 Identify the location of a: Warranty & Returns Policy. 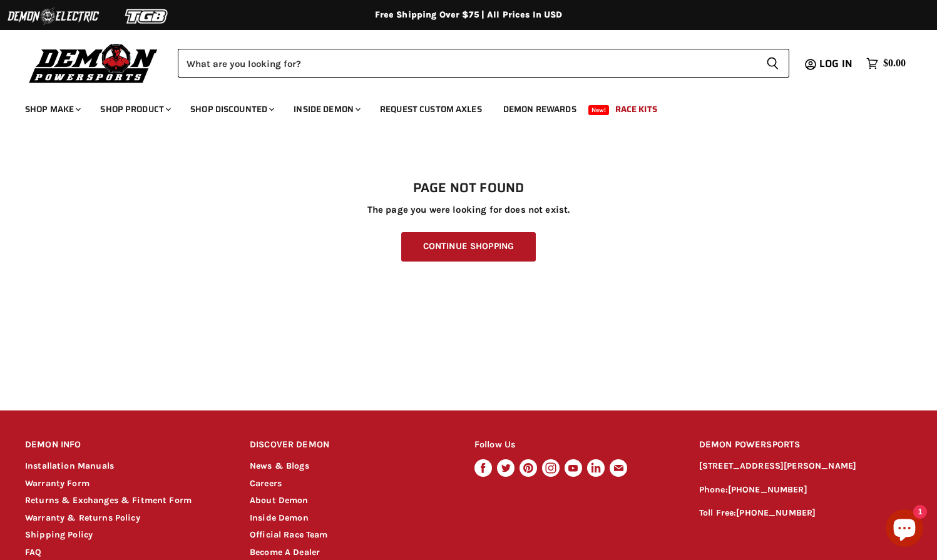
(83, 517).